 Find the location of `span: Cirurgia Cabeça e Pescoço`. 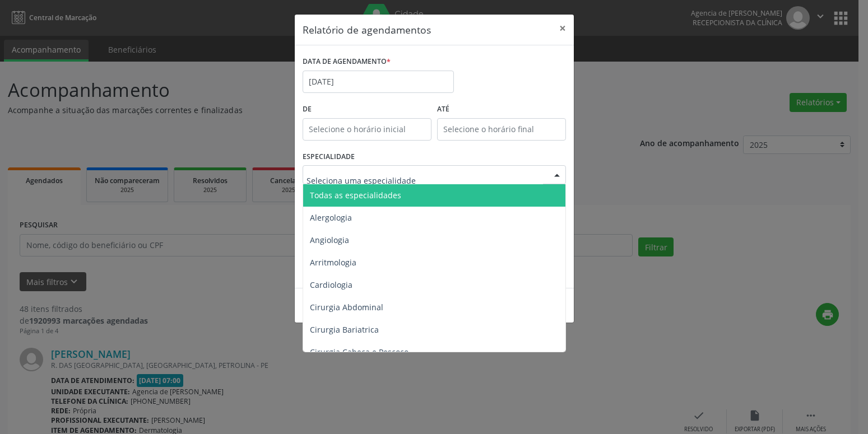

span: Cirurgia Cabeça e Pescoço is located at coordinates (359, 351).